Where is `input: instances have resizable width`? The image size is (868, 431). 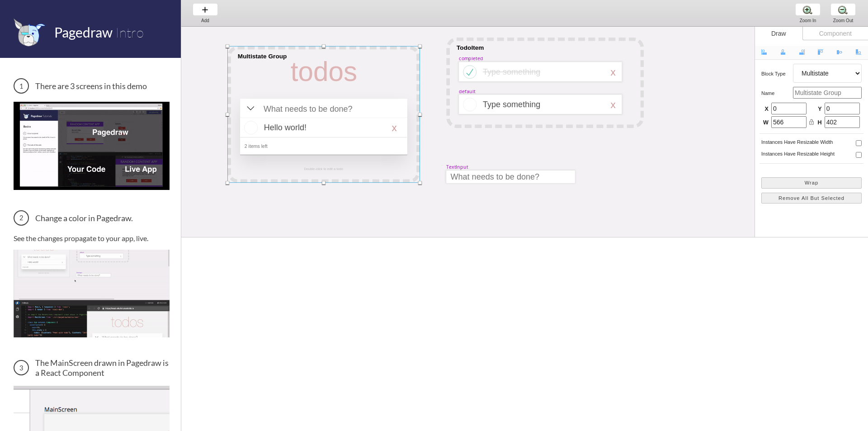 input: instances have resizable width is located at coordinates (858, 143).